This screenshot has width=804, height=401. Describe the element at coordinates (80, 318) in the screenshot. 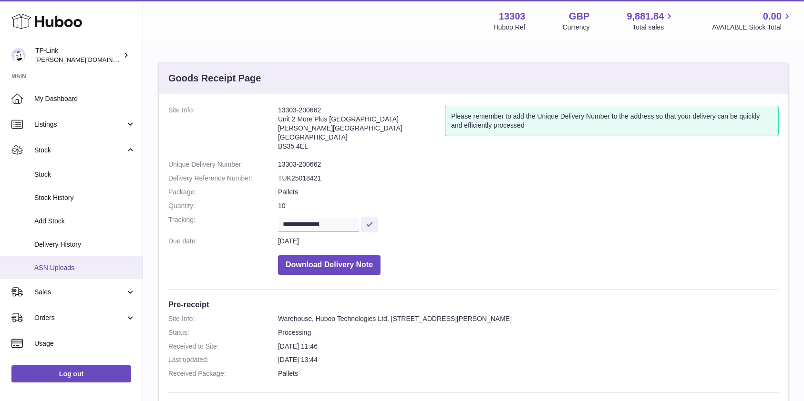

I see `span: Orders` at that location.